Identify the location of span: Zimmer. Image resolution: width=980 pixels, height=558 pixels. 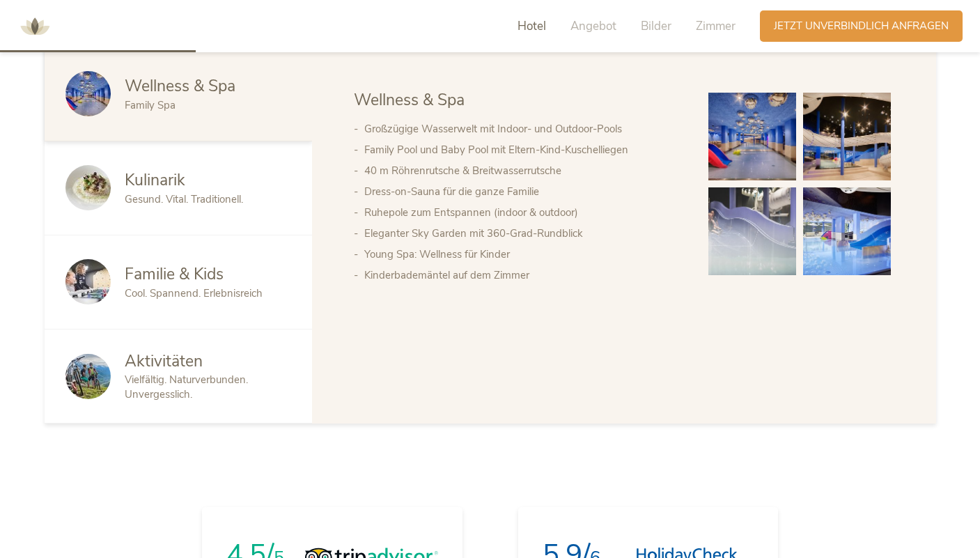
(716, 26).